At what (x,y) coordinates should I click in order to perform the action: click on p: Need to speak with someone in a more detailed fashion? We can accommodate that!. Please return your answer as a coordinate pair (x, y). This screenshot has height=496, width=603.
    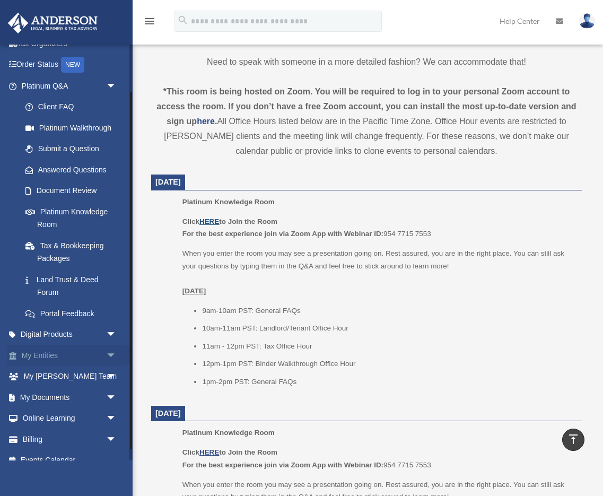
    Looking at the image, I should click on (367, 62).